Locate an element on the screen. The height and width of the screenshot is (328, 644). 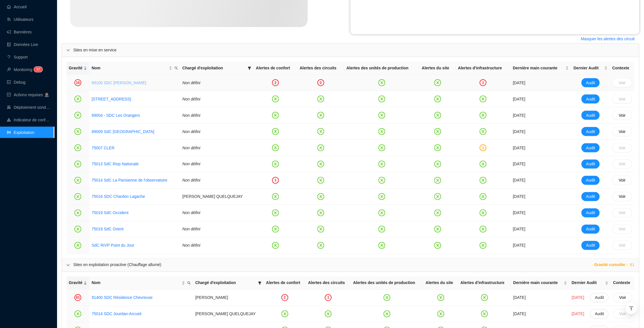
button: Masquer les alertes des circuit is located at coordinates (607, 39).